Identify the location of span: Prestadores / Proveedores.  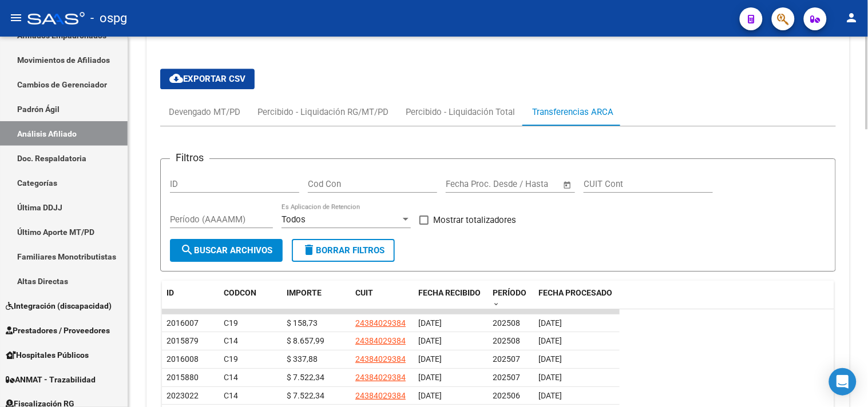
(58, 330).